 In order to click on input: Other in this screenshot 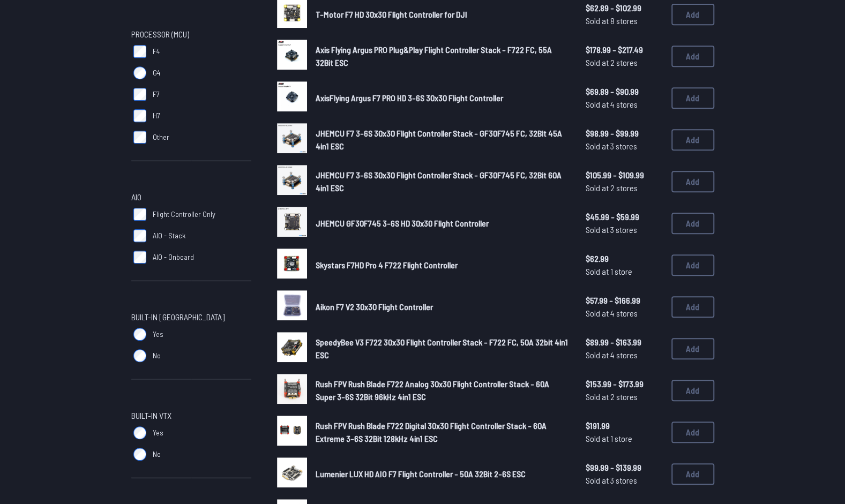, I will do `click(140, 137)`.